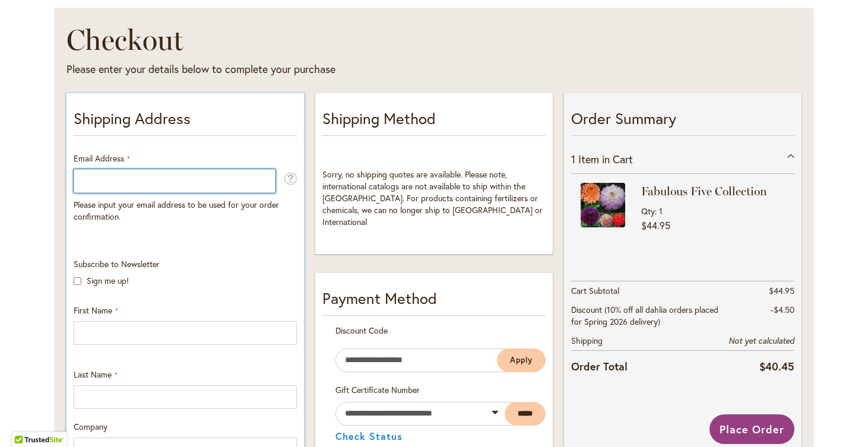 This screenshot has height=447, width=868. What do you see at coordinates (361, 330) in the screenshot?
I see `span: Discount Code` at bounding box center [361, 330].